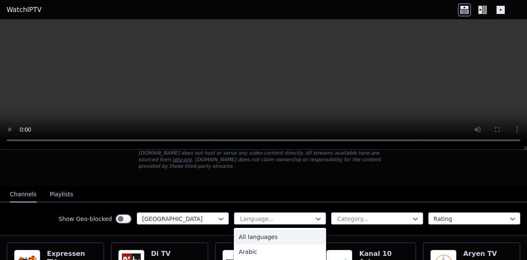 The width and height of the screenshot is (527, 260). Describe the element at coordinates (61, 195) in the screenshot. I see `button: Playlists` at that location.